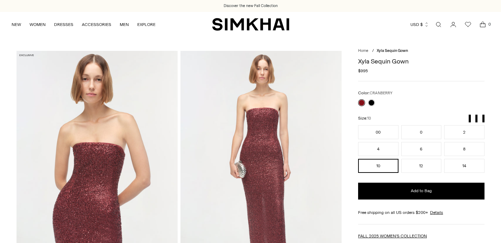 Image resolution: width=501 pixels, height=243 pixels. What do you see at coordinates (453, 25) in the screenshot?
I see `a: Go to the account page` at bounding box center [453, 25].